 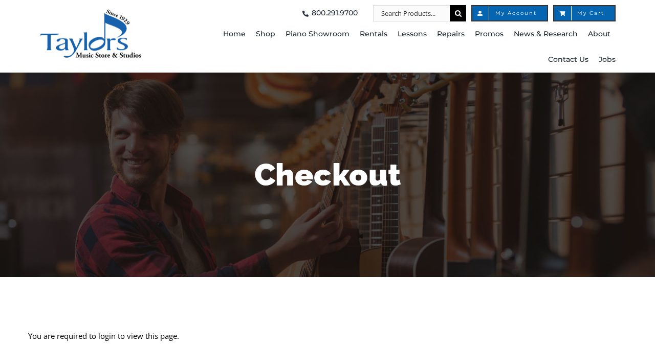 I want to click on a: Repairs, so click(x=451, y=34).